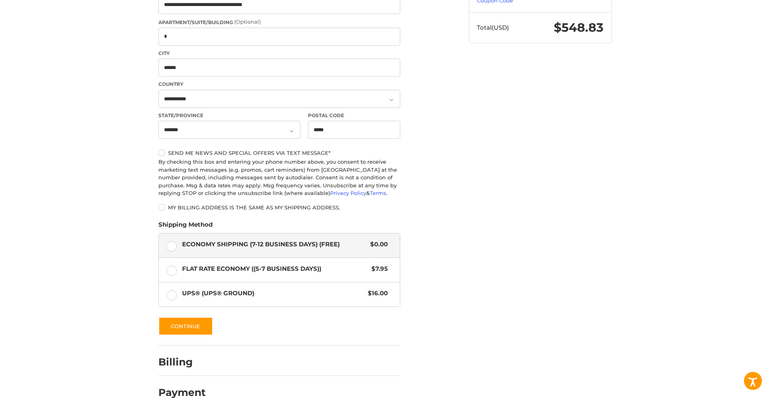 This screenshot has height=414, width=770. I want to click on legend: Shipping Method, so click(185, 227).